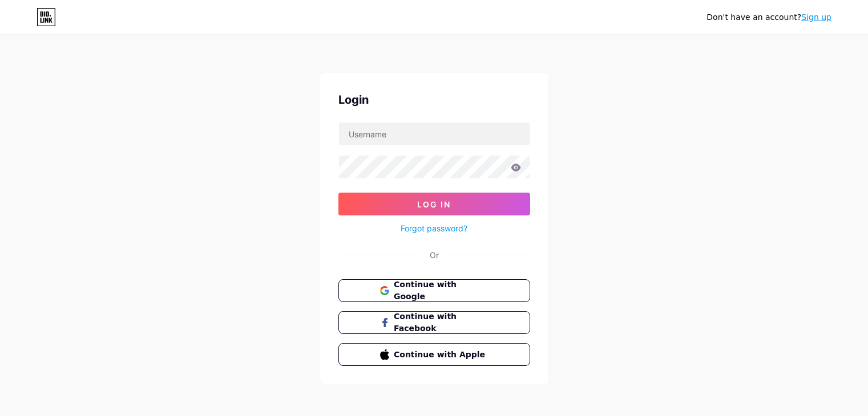  I want to click on a: Continue with Apple, so click(434, 354).